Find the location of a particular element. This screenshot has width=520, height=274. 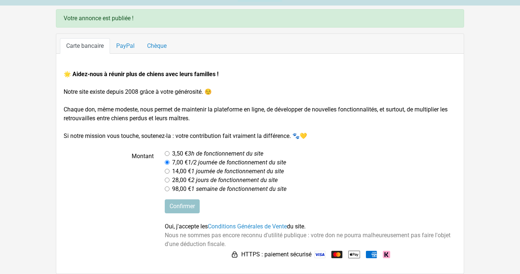

a: PayPal is located at coordinates (125, 46).